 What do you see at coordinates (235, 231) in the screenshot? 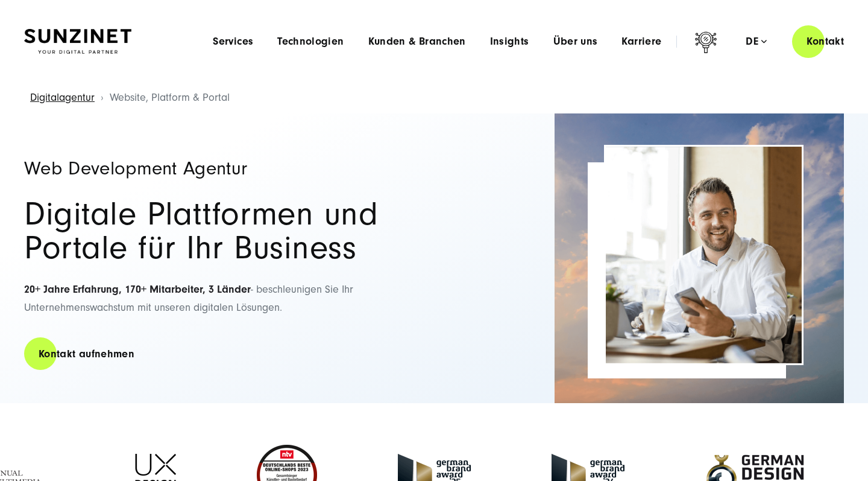
I see `h2: Digitale Plattformen und Portale für Ihr Business` at bounding box center [235, 231].